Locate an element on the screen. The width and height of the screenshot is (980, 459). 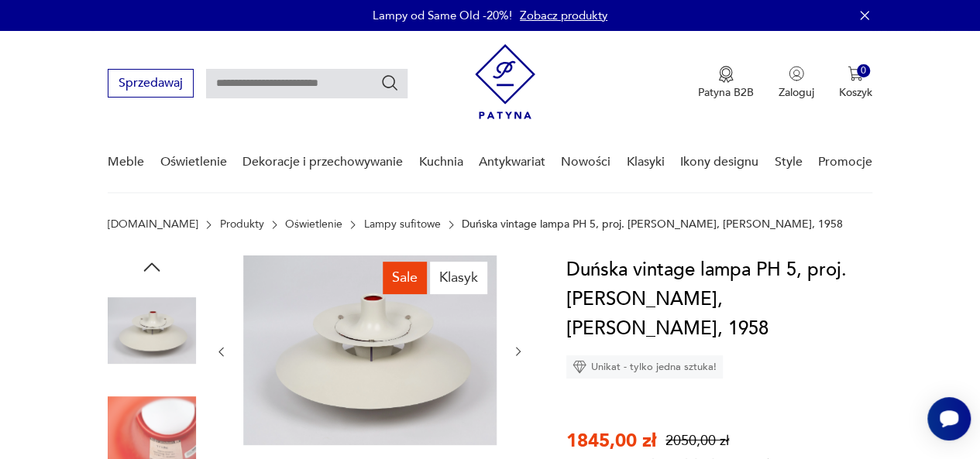
img: Ikonka użytkownika is located at coordinates (796, 74).